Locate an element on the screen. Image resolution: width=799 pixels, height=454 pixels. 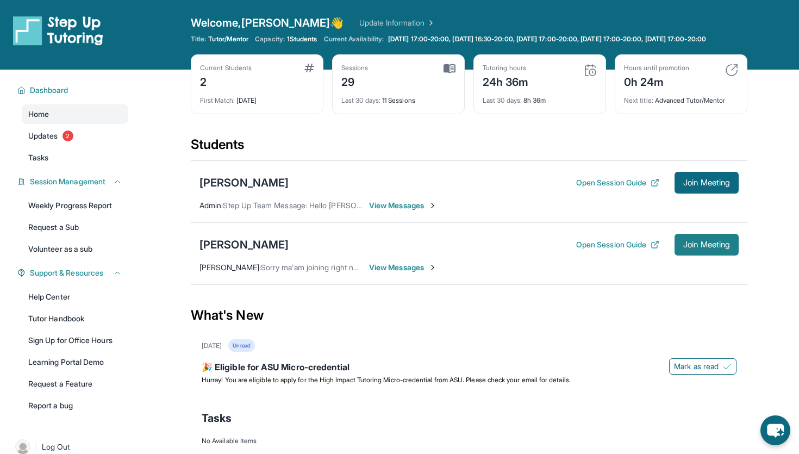
a: Weekly Progress Report is located at coordinates (75, 205).